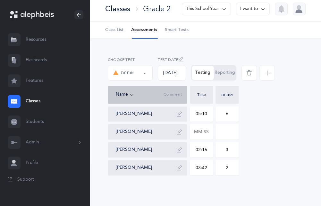 Image resolution: width=321 pixels, height=206 pixels. What do you see at coordinates (157, 9) in the screenshot?
I see `div: Grade 2` at bounding box center [157, 9].